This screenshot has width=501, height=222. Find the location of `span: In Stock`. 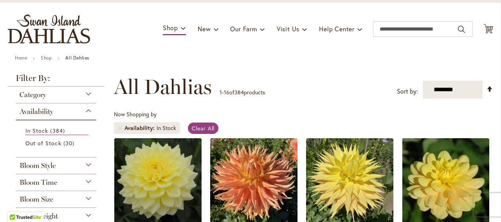

span: In Stock is located at coordinates (37, 130).